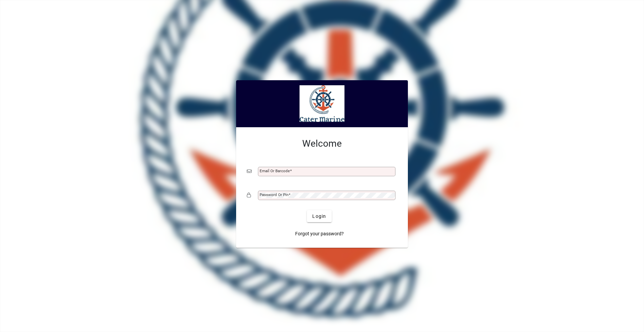 The image size is (644, 332). Describe the element at coordinates (275, 171) in the screenshot. I see `mat-label: Email or Barcode` at that location.